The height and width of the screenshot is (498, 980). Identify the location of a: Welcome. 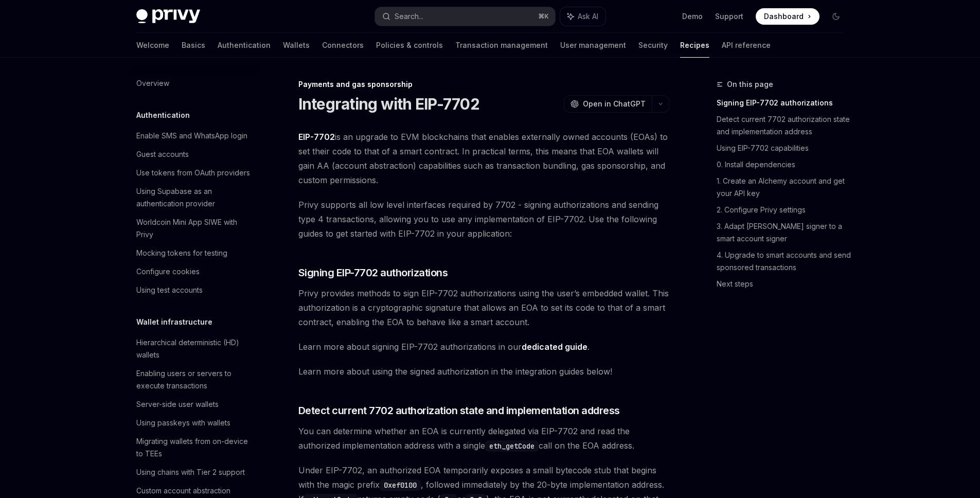
(153, 45).